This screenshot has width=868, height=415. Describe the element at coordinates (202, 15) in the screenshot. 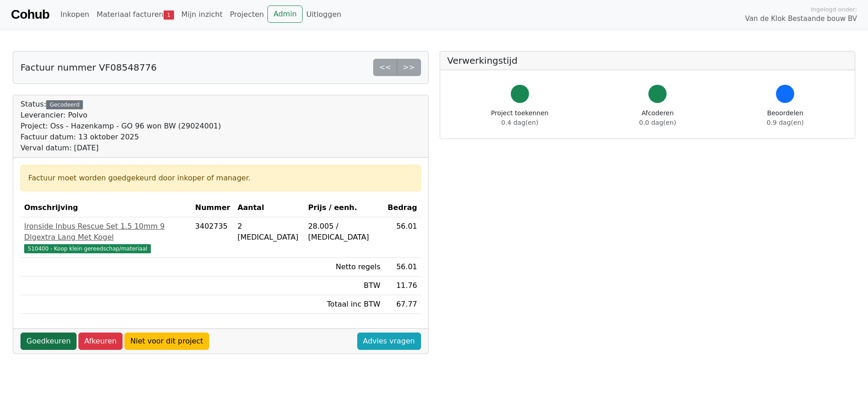

I see `a: Mijn inzicht` at that location.